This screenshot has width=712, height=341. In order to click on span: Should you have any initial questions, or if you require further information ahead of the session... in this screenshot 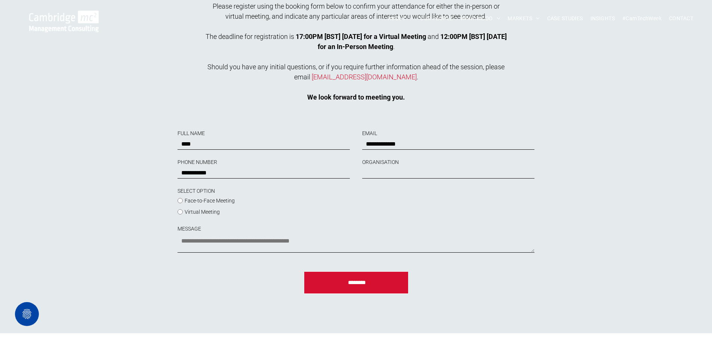, I will do `click(356, 72)`.